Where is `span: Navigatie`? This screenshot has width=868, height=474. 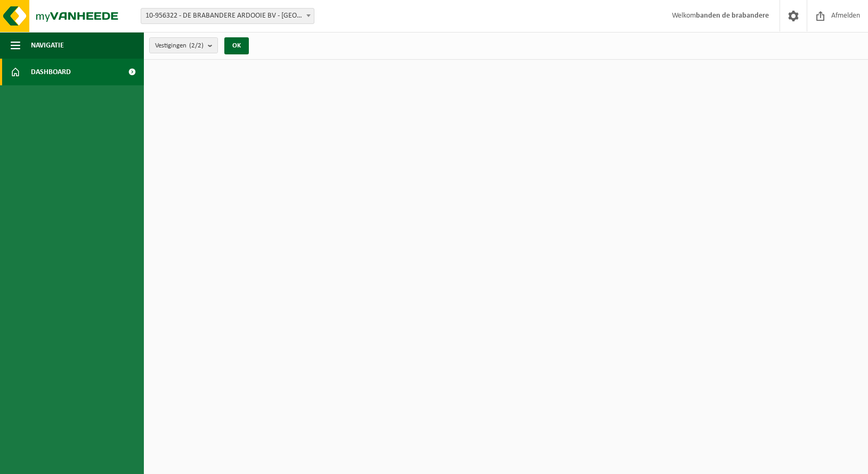
span: Navigatie is located at coordinates (47, 45).